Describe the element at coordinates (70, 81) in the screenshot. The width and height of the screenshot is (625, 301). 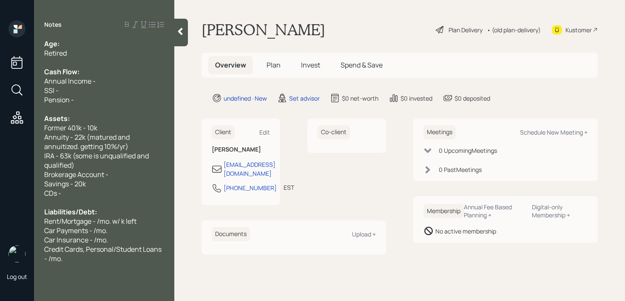
I see `span: Annual Income -` at that location.